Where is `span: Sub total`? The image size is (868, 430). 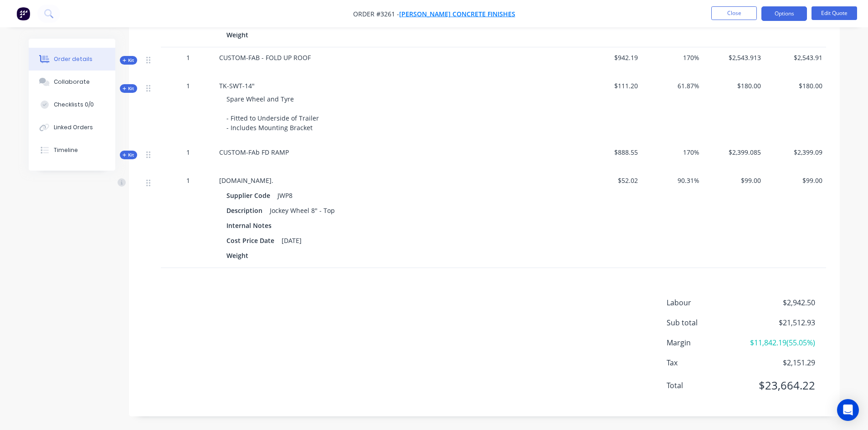
span: Sub total is located at coordinates (707, 322).